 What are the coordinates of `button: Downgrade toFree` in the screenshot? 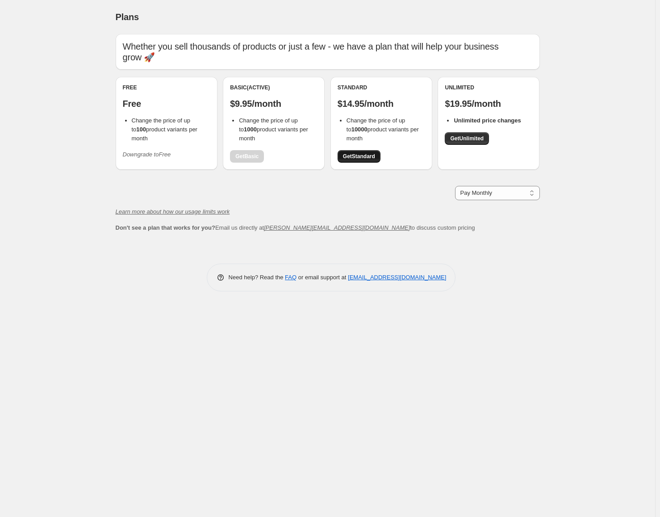 It's located at (147, 155).